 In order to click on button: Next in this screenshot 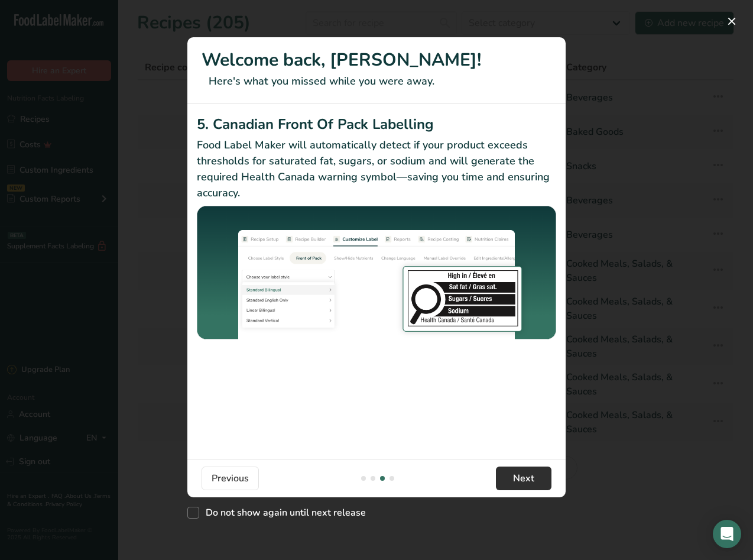, I will do `click(524, 478)`.